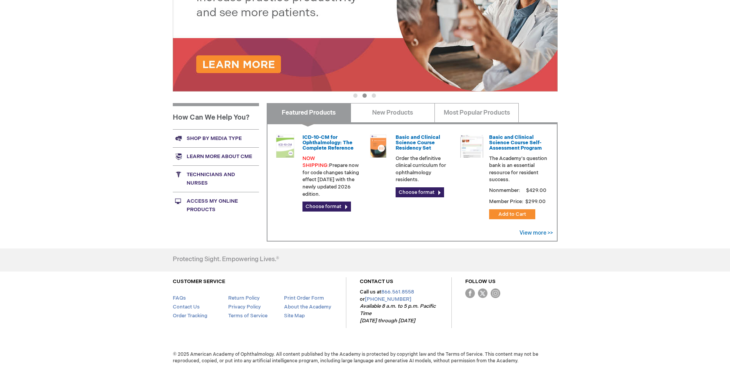 This screenshot has width=730, height=370. What do you see at coordinates (307, 307) in the screenshot?
I see `a: About the Academy` at bounding box center [307, 307].